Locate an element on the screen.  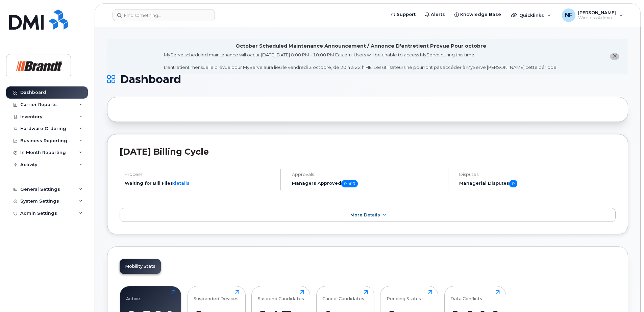
li: Waiting for Bill Files is located at coordinates (200, 183).